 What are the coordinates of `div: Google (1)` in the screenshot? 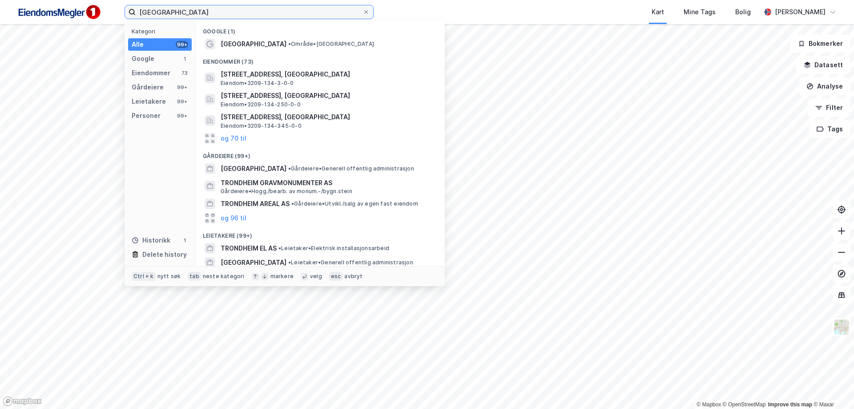 It's located at (320, 29).